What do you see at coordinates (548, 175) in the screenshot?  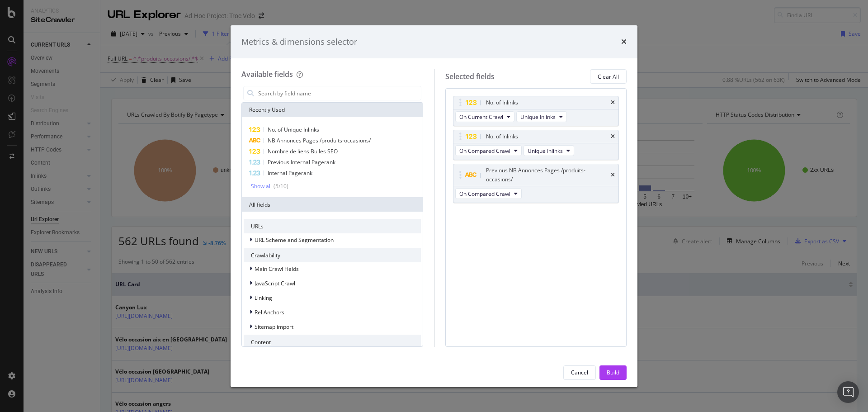 I see `div: Previous NB Annonces Pages /produits-occasions/` at bounding box center [548, 175].